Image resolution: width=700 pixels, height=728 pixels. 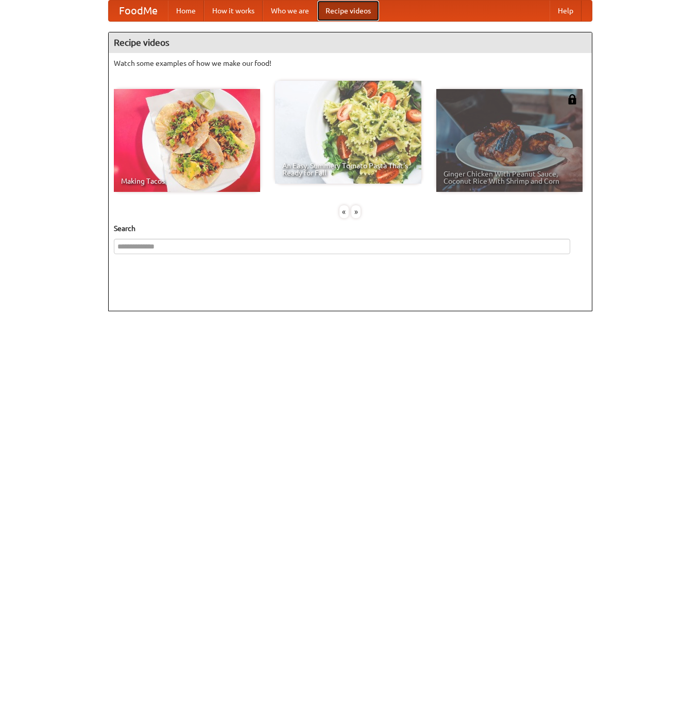 I want to click on a: Who we are, so click(x=290, y=11).